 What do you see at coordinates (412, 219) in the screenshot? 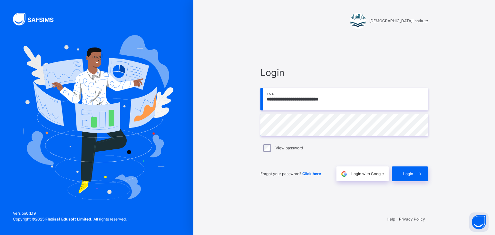
I see `a: Privacy Policy` at bounding box center [412, 219].